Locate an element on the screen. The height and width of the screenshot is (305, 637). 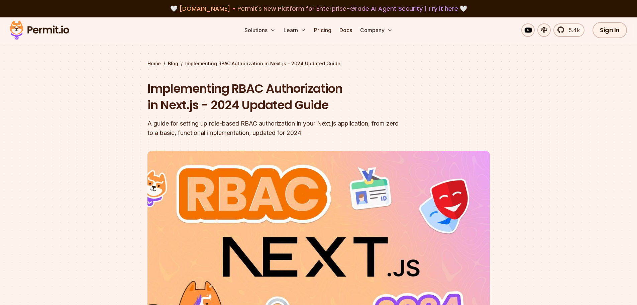
a: Blog is located at coordinates (173, 64).